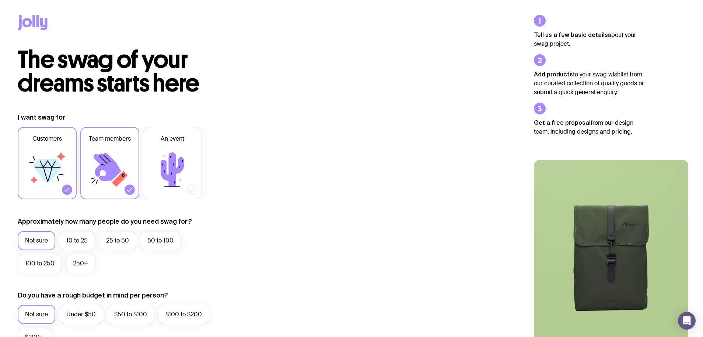 This screenshot has width=703, height=337. I want to click on strong: Add products, so click(554, 74).